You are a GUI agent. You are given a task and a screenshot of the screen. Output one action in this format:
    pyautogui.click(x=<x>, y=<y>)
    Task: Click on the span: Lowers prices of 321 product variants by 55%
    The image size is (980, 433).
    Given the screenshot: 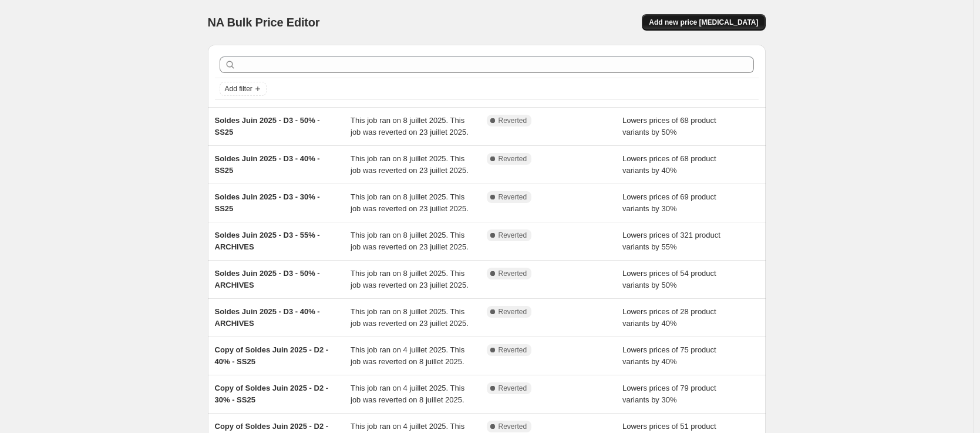 What is the action you would take?
    pyautogui.click(x=671, y=240)
    